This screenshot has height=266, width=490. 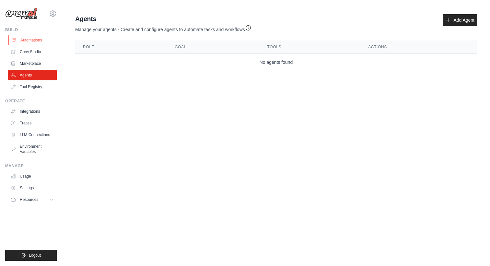 What do you see at coordinates (32, 149) in the screenshot?
I see `a: Environment Variables` at bounding box center [32, 149].